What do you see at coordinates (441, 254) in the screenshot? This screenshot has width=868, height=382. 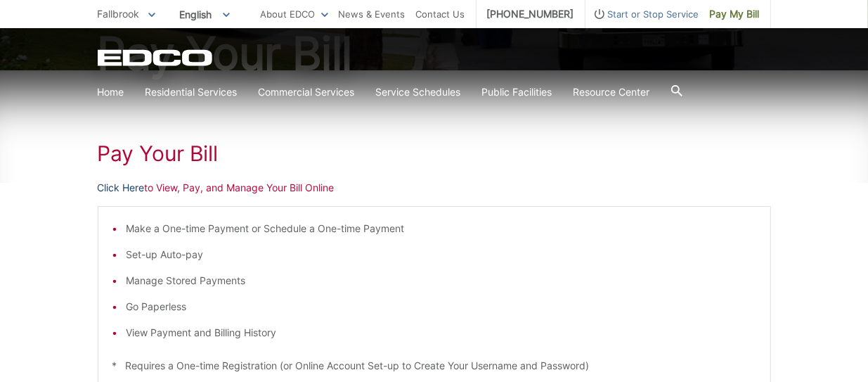 I see `li: Set-up Auto-pay` at bounding box center [441, 254].